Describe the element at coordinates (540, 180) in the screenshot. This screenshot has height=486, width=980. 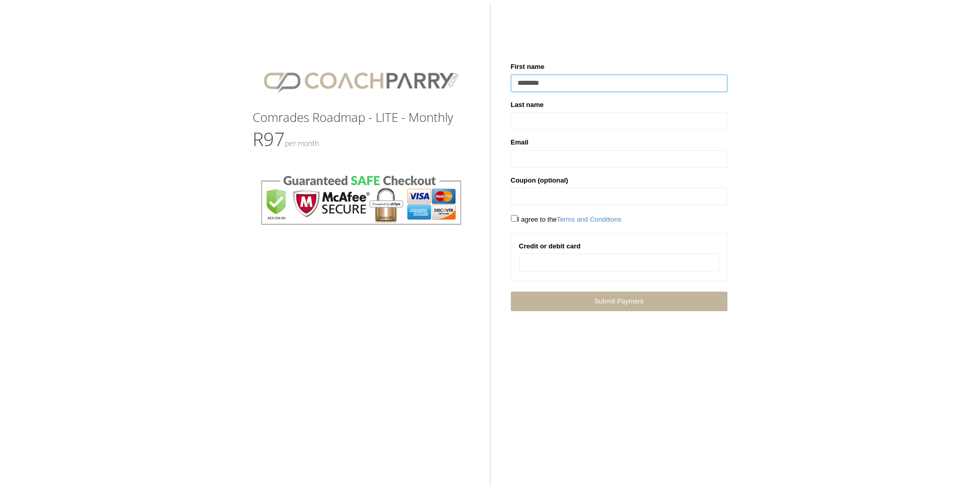
I see `label: Coupon (optional)` at that location.